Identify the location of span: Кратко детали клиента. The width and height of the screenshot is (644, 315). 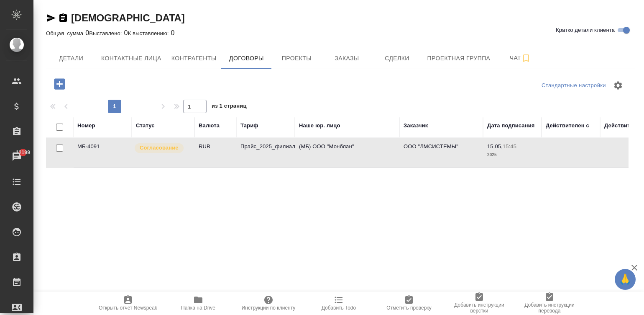
(585, 30).